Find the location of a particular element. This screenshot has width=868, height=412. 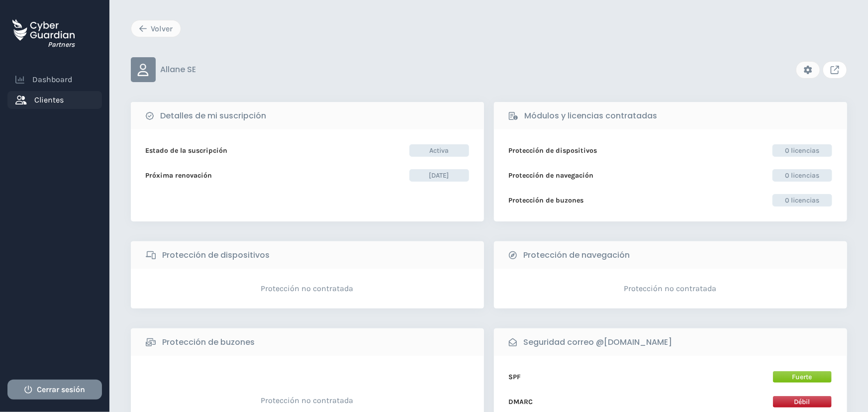

div: Volver is located at coordinates (156, 29).